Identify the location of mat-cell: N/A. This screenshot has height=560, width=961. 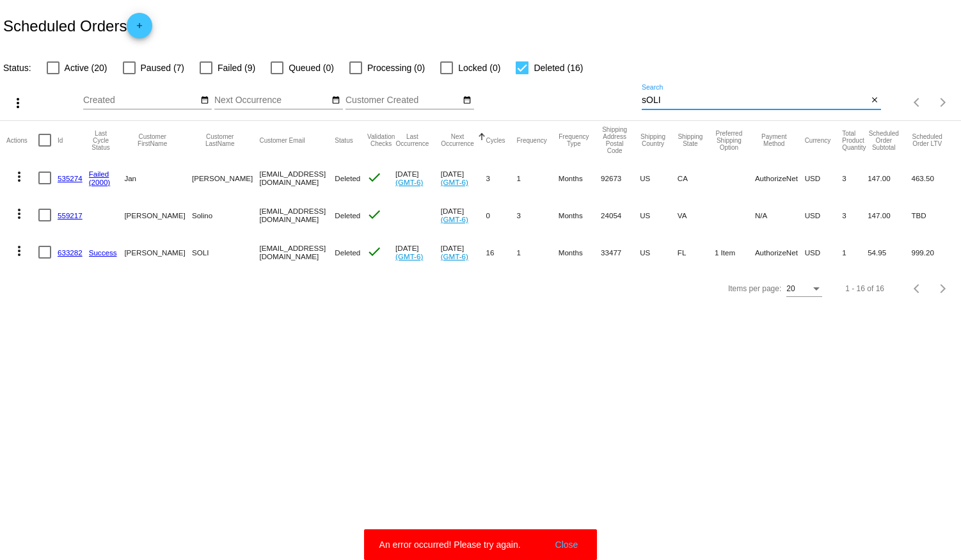
(780, 215).